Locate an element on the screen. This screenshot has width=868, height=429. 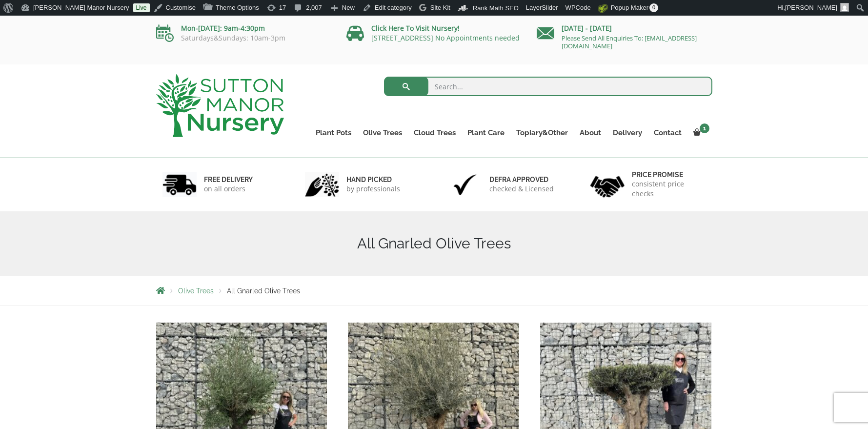
a: About is located at coordinates (590, 133).